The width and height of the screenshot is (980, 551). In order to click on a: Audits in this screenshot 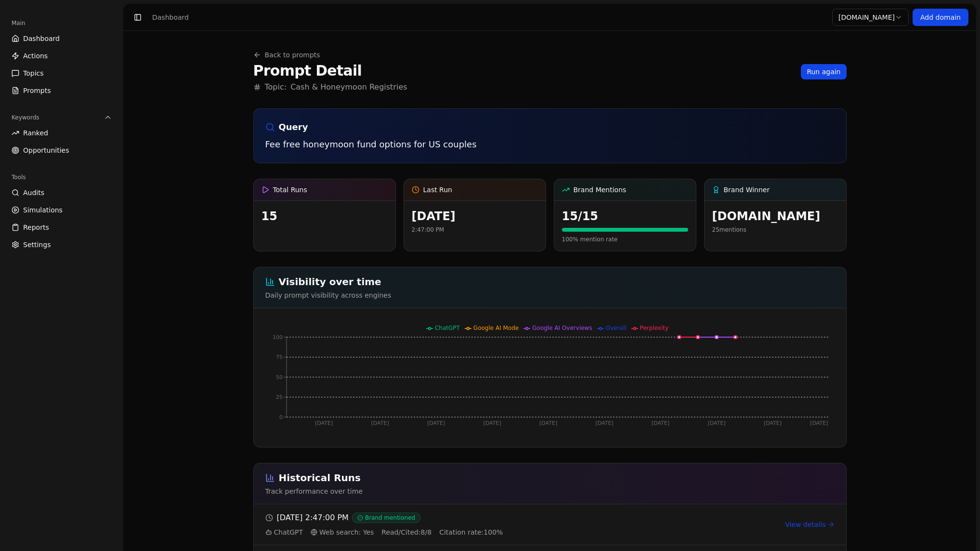, I will do `click(62, 192)`.